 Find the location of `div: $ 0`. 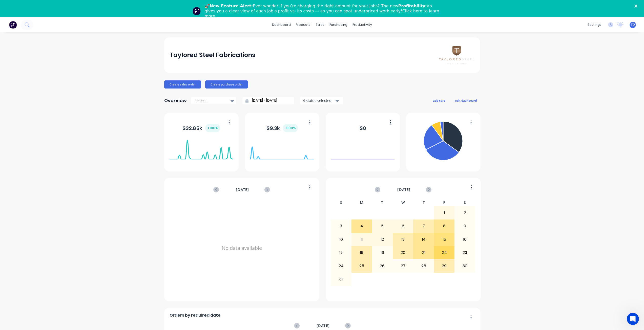

div: $ 0 is located at coordinates (363, 128).